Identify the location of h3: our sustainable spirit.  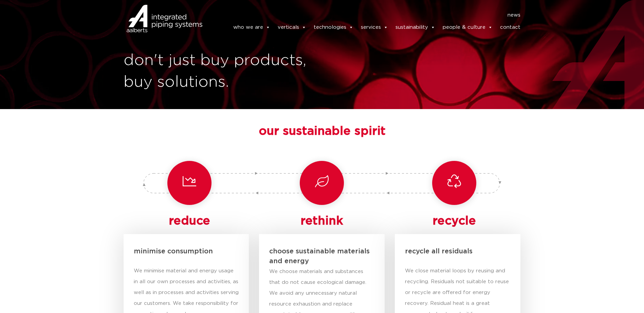
(322, 132).